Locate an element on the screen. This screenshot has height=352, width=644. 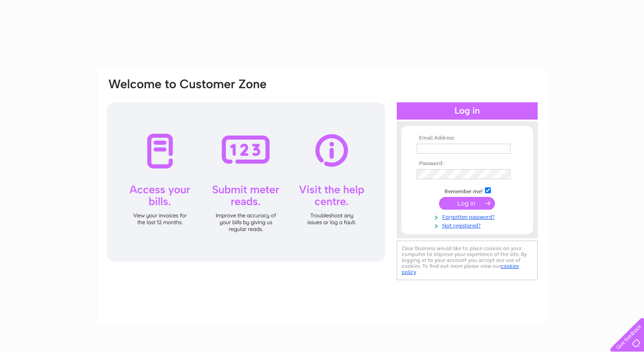
a: cookies policy is located at coordinates (461, 269).